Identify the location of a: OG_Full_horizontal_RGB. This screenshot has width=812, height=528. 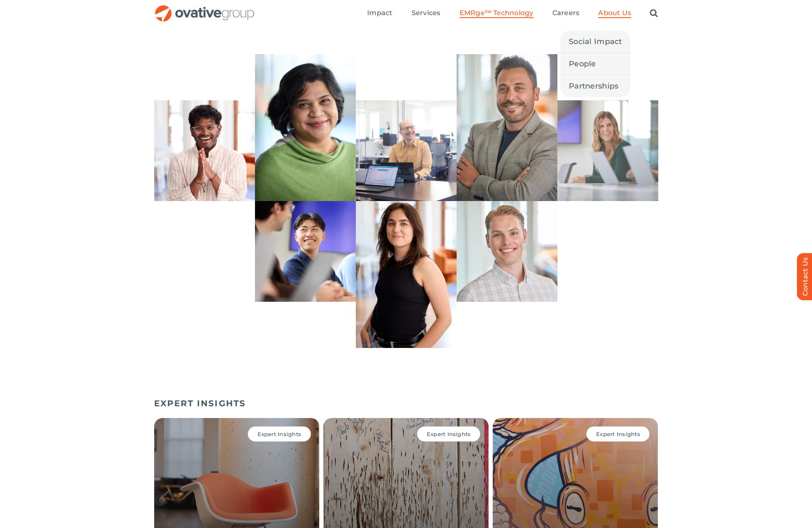
(205, 8).